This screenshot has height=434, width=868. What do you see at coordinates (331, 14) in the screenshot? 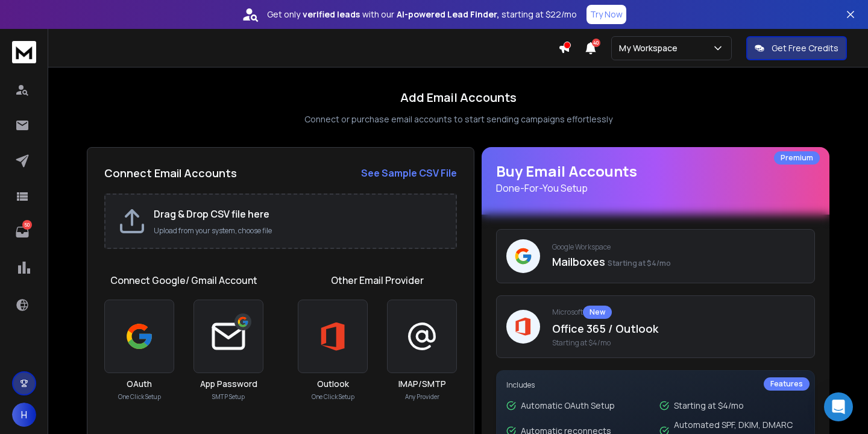
I see `strong: verified leads` at bounding box center [331, 14].